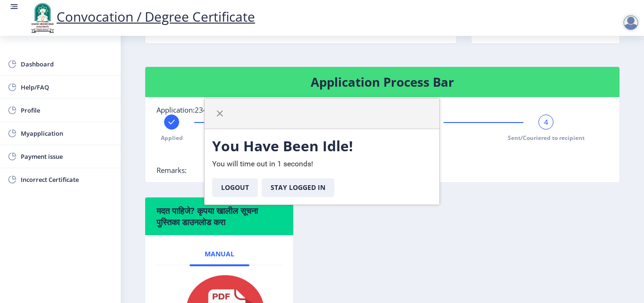  I want to click on a: Convocation / Degree Certificate, so click(142, 16).